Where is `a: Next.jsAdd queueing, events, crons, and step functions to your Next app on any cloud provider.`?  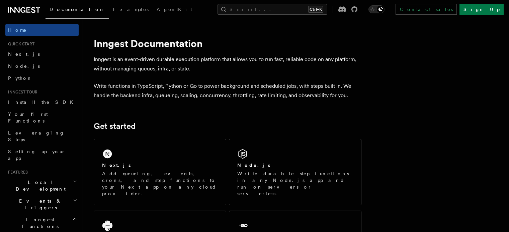 a: Next.jsAdd queueing, events, crons, and step functions to your Next app on any cloud provider. is located at coordinates (160, 172).